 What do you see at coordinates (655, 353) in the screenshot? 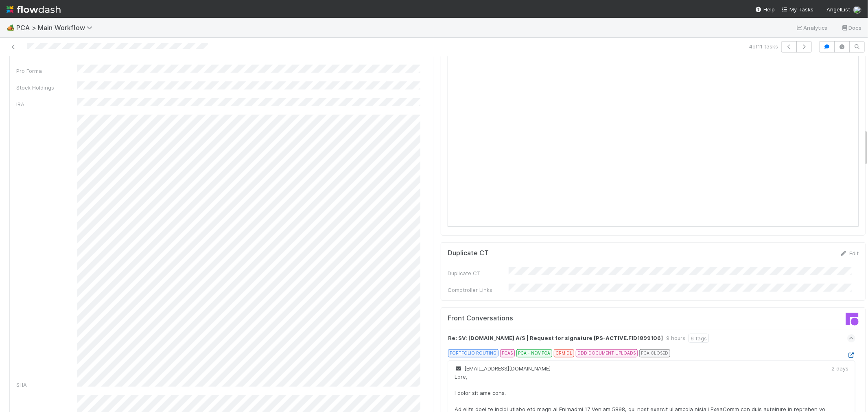
I see `div: PCA CLOSED` at bounding box center [655, 353].